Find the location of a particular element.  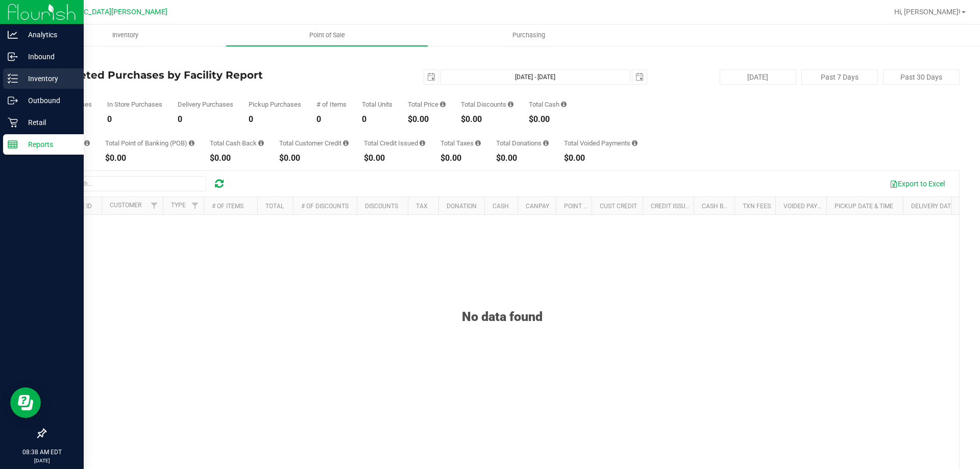

a: Type is located at coordinates (178, 205).